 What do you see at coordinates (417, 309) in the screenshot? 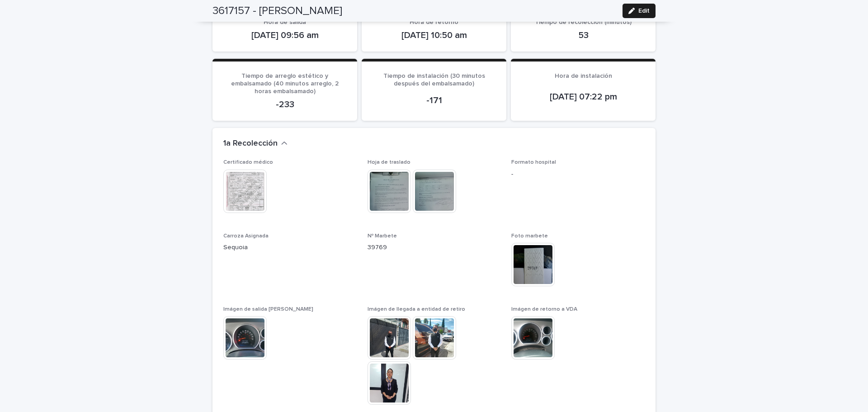
I see `span: Imágen de llegada a entidad de retiro` at bounding box center [417, 309].